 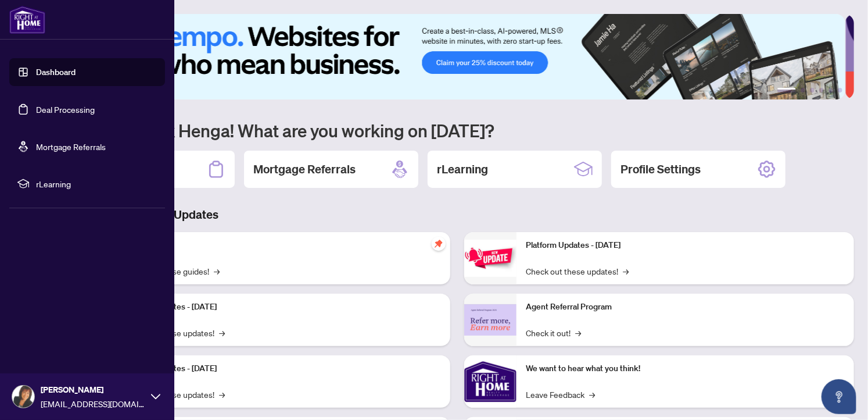 What do you see at coordinates (685, 369) in the screenshot?
I see `p: We want to hear what you think!` at bounding box center [685, 369].